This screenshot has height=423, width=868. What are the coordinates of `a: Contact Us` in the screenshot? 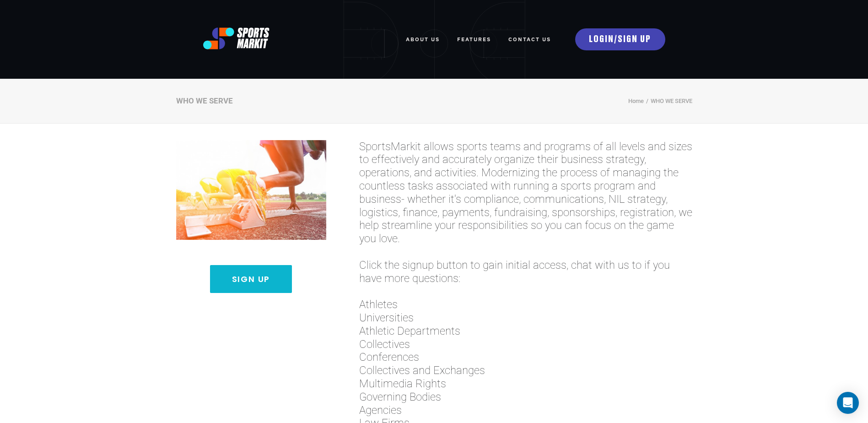 It's located at (530, 40).